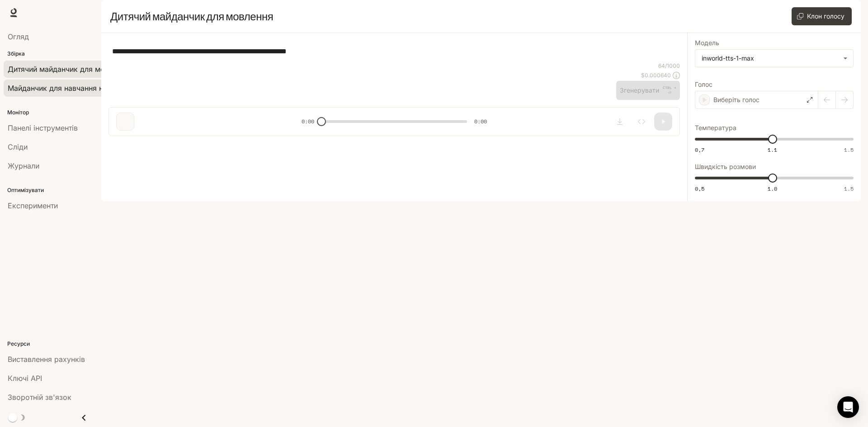  What do you see at coordinates (716, 127) in the screenshot?
I see `font: Температура` at bounding box center [716, 127].